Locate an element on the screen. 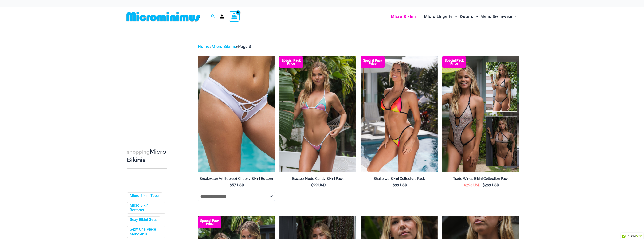  a: Collection Pack (1) Trade Winds IvoryInk 317 Top 469 Thong 11Trade Winds IvoryInk 317 Top 469 Tho... is located at coordinates (480, 114).